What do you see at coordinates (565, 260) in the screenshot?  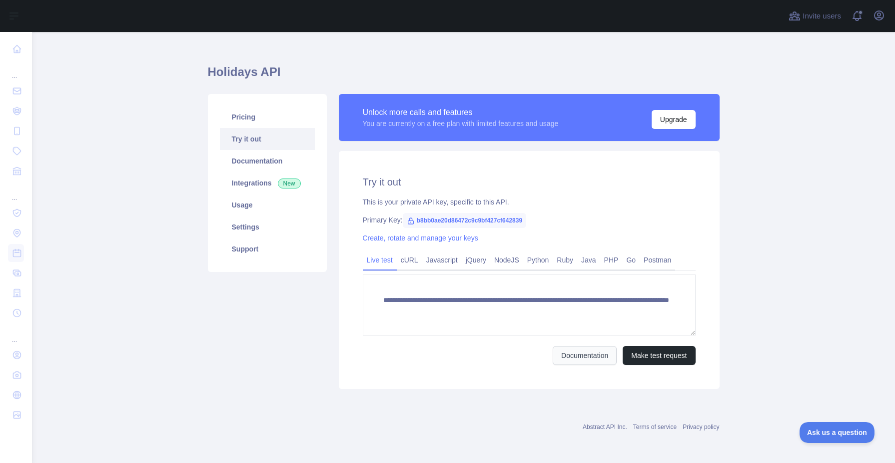 I see `a: Ruby` at bounding box center [565, 260].